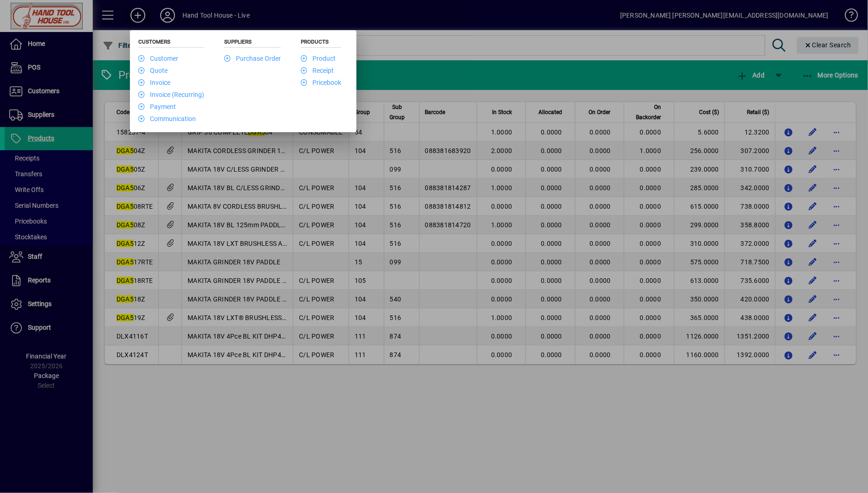  Describe the element at coordinates (167, 119) in the screenshot. I see `a: Communication` at that location.